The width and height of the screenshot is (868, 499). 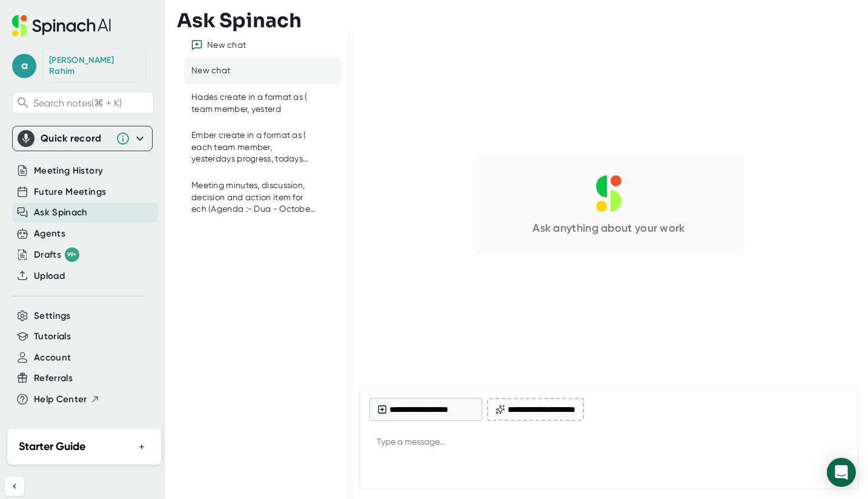 I want to click on div: Send message, so click(x=837, y=468).